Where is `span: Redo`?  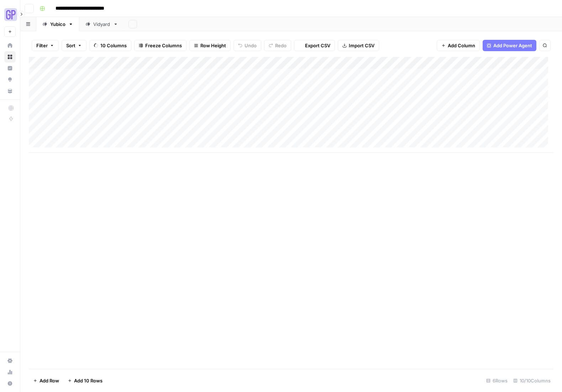
span: Redo is located at coordinates (281, 46).